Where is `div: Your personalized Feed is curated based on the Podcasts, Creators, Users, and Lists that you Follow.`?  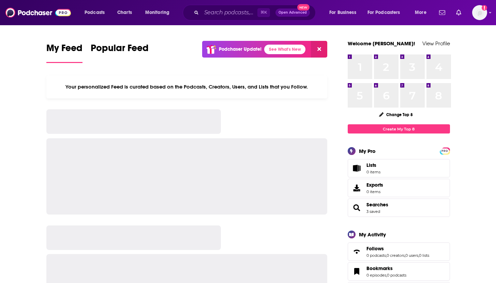 div: Your personalized Feed is curated based on the Podcasts, Creators, Users, and Lists that you Follow. is located at coordinates (187, 87).